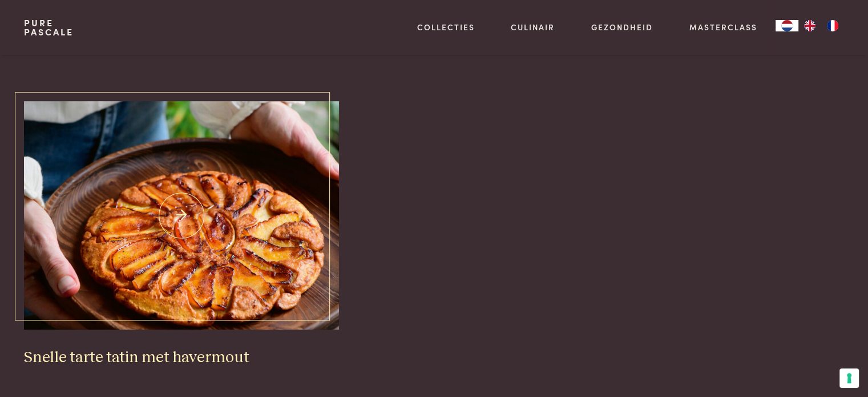 This screenshot has width=868, height=397. What do you see at coordinates (723, 27) in the screenshot?
I see `a: Masterclass` at bounding box center [723, 27].